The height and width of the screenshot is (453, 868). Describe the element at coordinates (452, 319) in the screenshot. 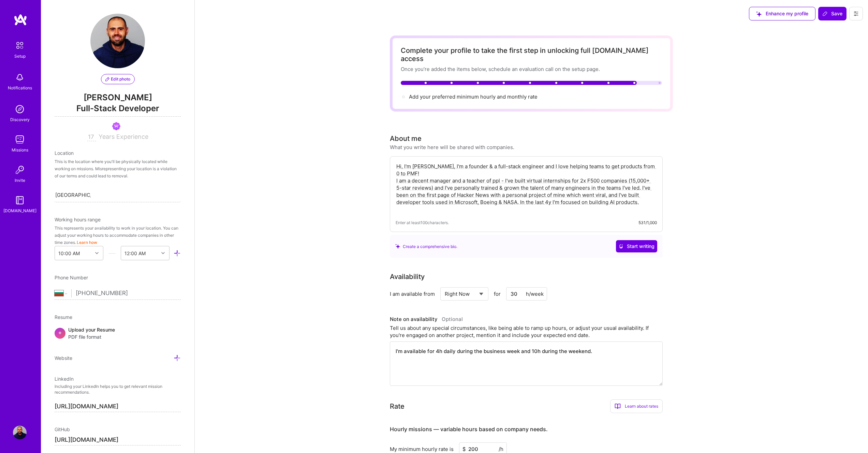

I see `span: Optional` at that location.